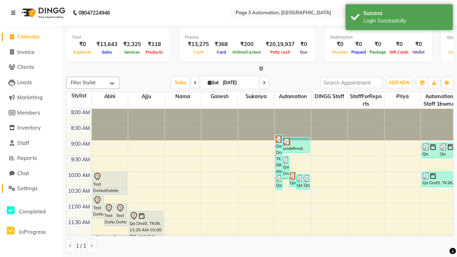 The height and width of the screenshot is (257, 457). Describe the element at coordinates (306, 182) in the screenshot. I see `div: Qa Dnd3, TK30, 10:05 AM-10:35 AM, Hair cut Below 12 years (Boy)` at that location.